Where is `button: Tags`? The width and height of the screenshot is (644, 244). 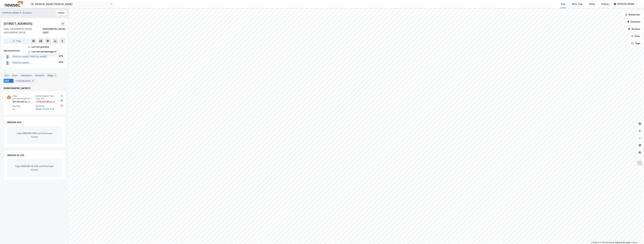
button: Tags is located at coordinates (636, 43).